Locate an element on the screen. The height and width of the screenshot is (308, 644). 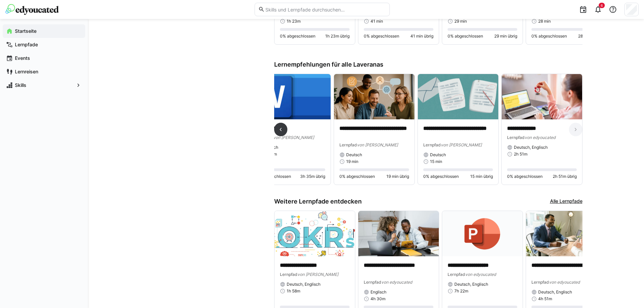
input: Skills und Lernpfade durchsuchen… is located at coordinates (325, 10).